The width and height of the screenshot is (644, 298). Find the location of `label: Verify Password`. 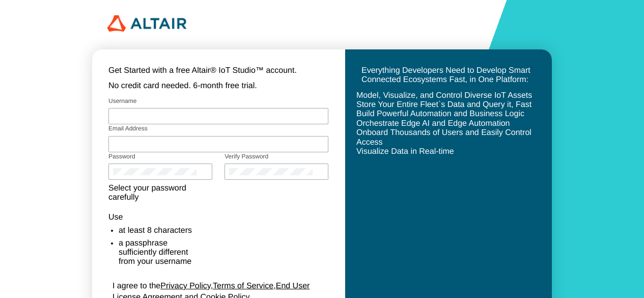

label: Verify Password is located at coordinates (246, 157).